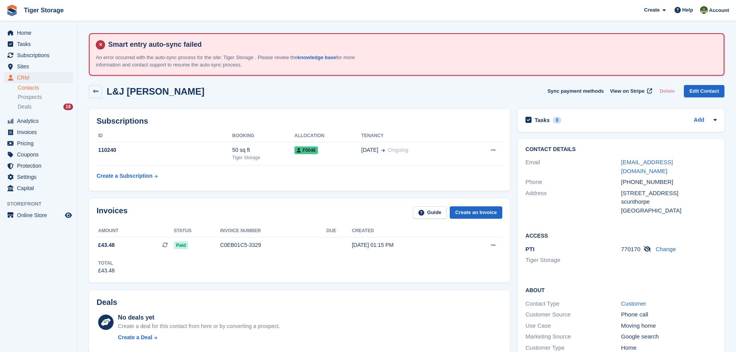 The width and height of the screenshot is (736, 352). What do you see at coordinates (634, 303) in the screenshot?
I see `a: Customer` at bounding box center [634, 303].